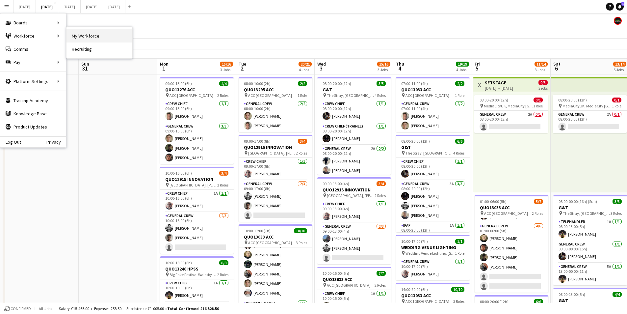 This screenshot has width=627, height=314. I want to click on span: 3, so click(321, 68).